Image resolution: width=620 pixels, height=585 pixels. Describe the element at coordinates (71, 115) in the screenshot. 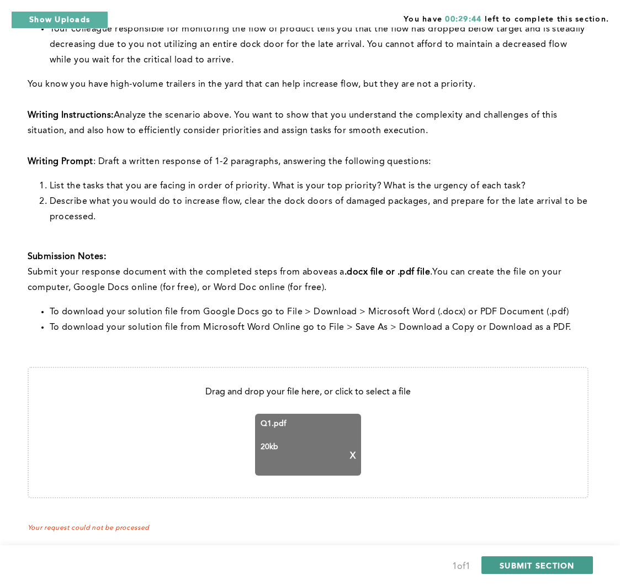

I see `strong: Writing Instructions:` at that location.